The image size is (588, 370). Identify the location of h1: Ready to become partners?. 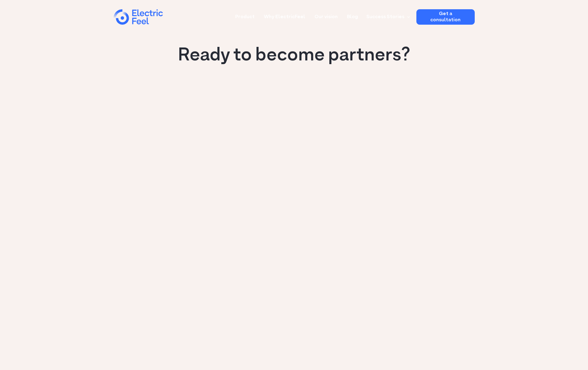
(294, 56).